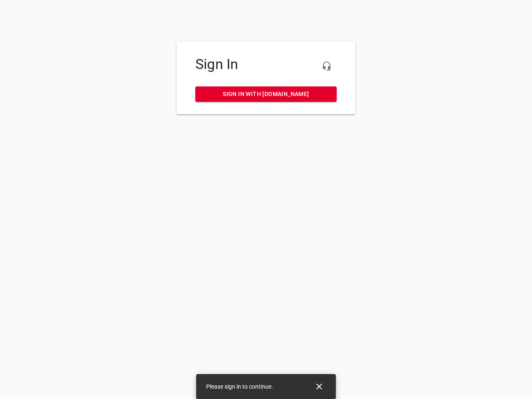 This screenshot has width=532, height=399. I want to click on button: Close, so click(319, 387).